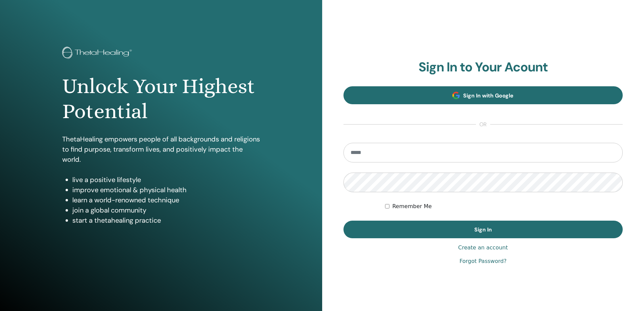 The width and height of the screenshot is (644, 311). Describe the element at coordinates (166, 221) in the screenshot. I see `li: start a thetahealing practice` at that location.